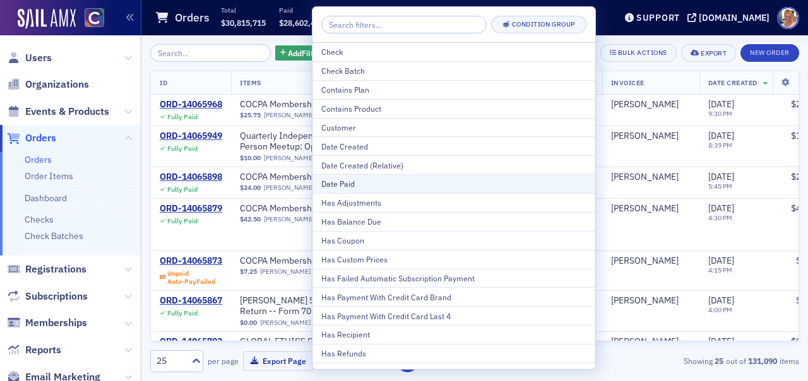 The width and height of the screenshot is (808, 381). What do you see at coordinates (301, 53) in the screenshot?
I see `button: AddFilter` at bounding box center [301, 53].